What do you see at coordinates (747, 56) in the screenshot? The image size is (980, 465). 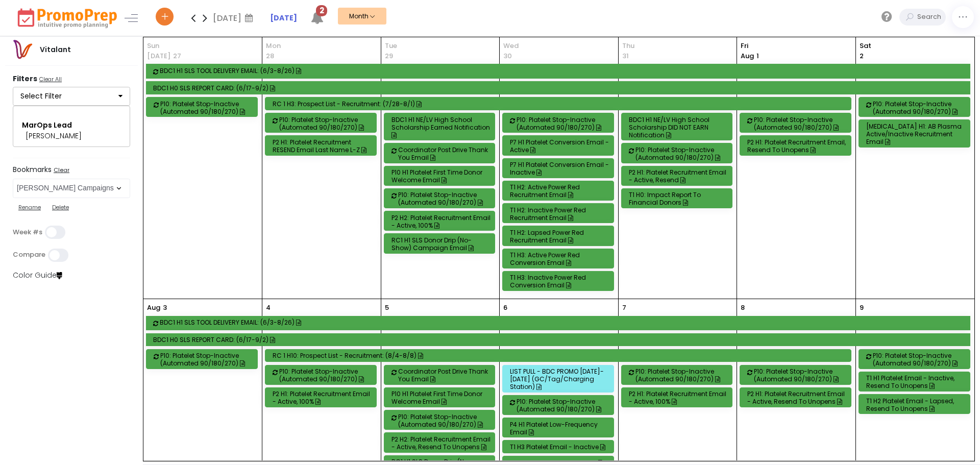 I see `span: Aug` at bounding box center [747, 56].